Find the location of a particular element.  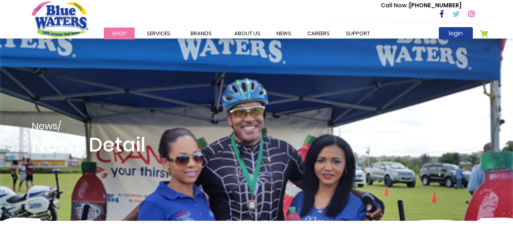

a: login is located at coordinates (456, 33).